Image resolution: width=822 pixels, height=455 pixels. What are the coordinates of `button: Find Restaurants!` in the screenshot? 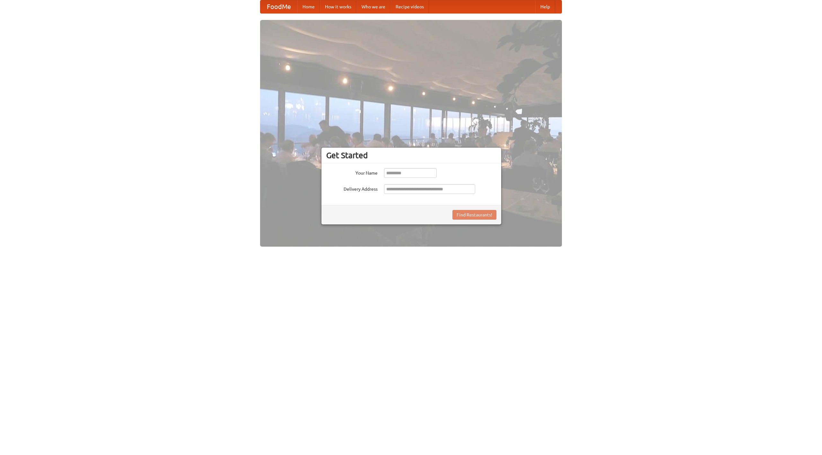 It's located at (474, 215).